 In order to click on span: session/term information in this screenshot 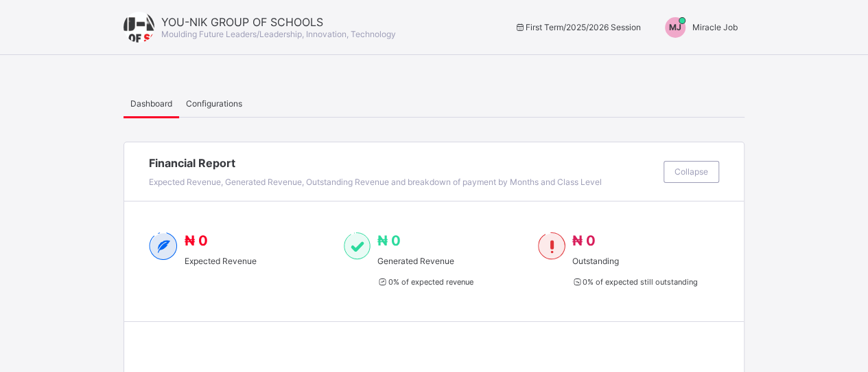, I will do `click(577, 27)`.